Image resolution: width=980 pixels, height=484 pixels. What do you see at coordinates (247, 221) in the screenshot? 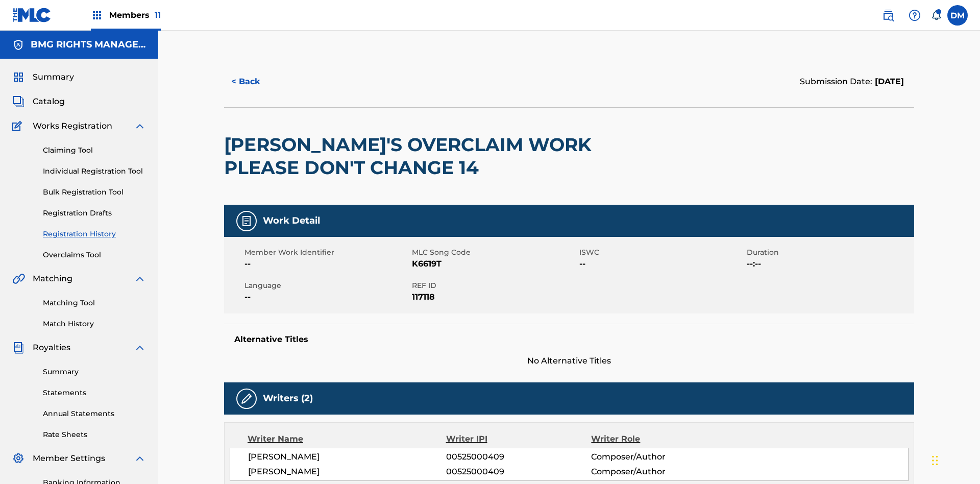
I see `img: Work Detail` at bounding box center [247, 221].